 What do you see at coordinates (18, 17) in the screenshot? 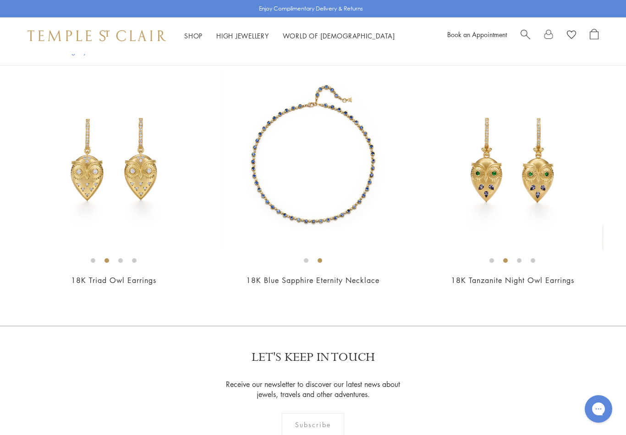
I see `button: Gorgias live chat` at bounding box center [18, 17].